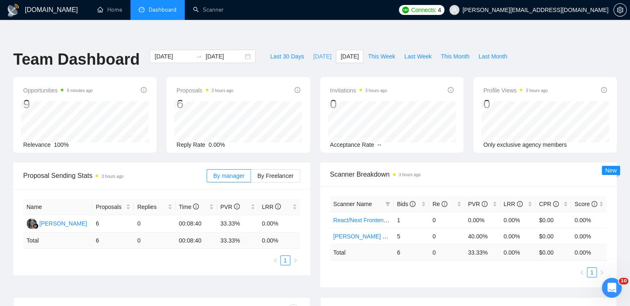 The height and width of the screenshot is (306, 630). What do you see at coordinates (238, 224) in the screenshot?
I see `td: 33.33%` at bounding box center [238, 224].